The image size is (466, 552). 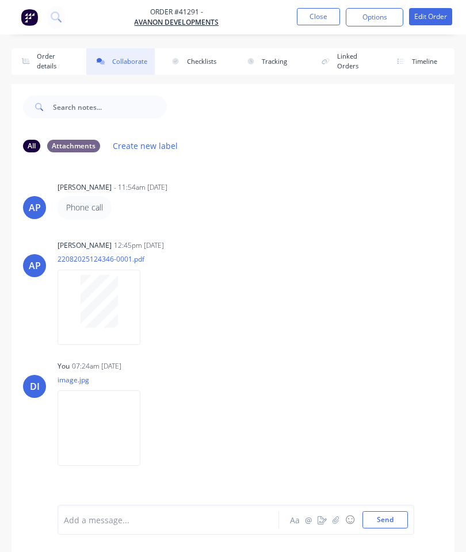 What do you see at coordinates (45, 62) in the screenshot?
I see `button: Order details` at bounding box center [45, 62].